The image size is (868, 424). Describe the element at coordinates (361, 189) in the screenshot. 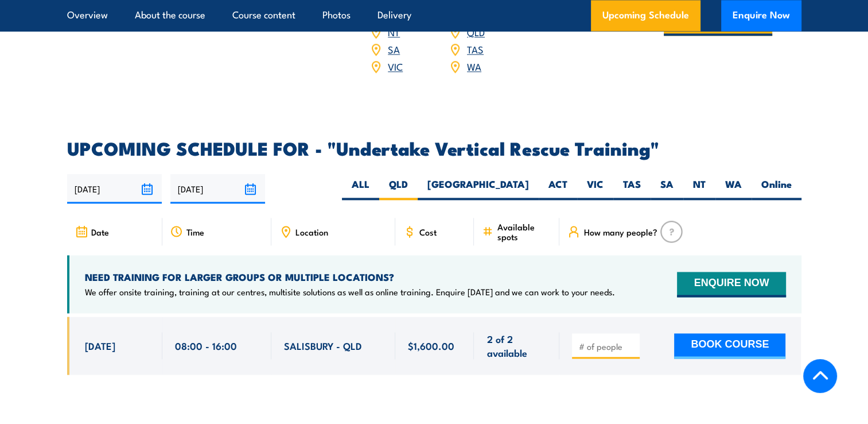

I see `label: ALL` at that location.